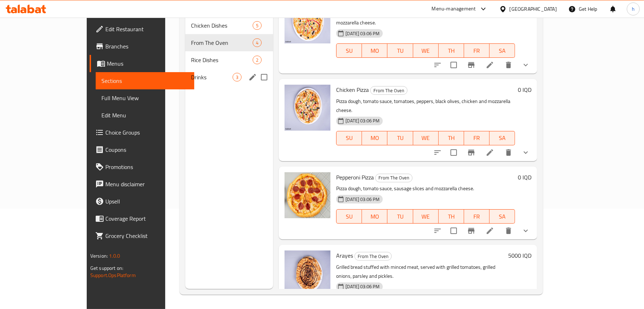 This screenshot has height=309, width=644. What do you see at coordinates (114, 256) in the screenshot?
I see `span: 1.0.0` at bounding box center [114, 256].